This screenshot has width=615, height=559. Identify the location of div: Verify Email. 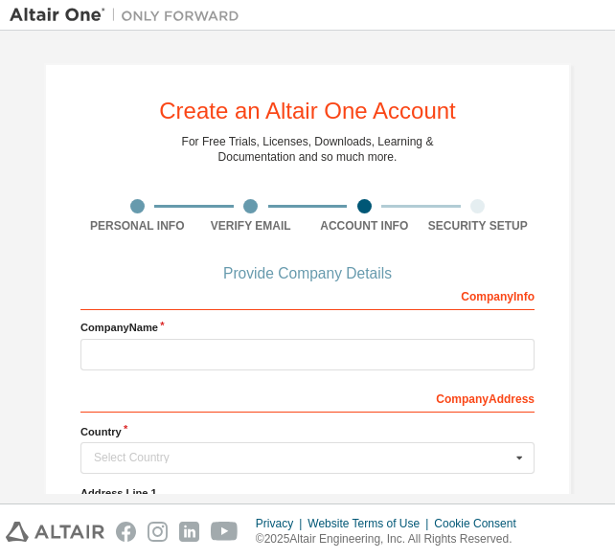
(251, 226).